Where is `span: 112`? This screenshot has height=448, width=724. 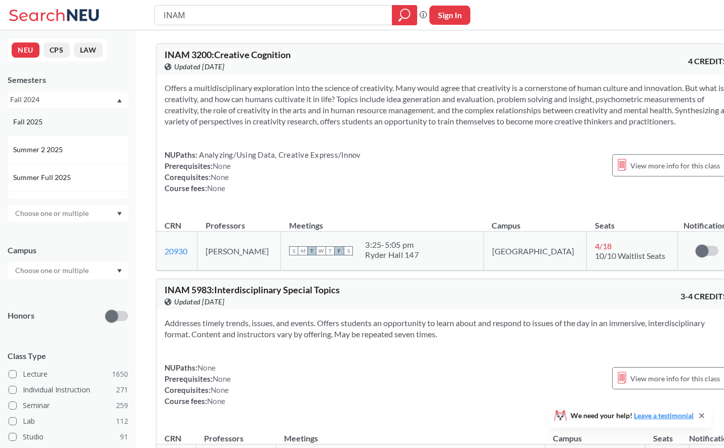
span: 112 is located at coordinates (122, 422).